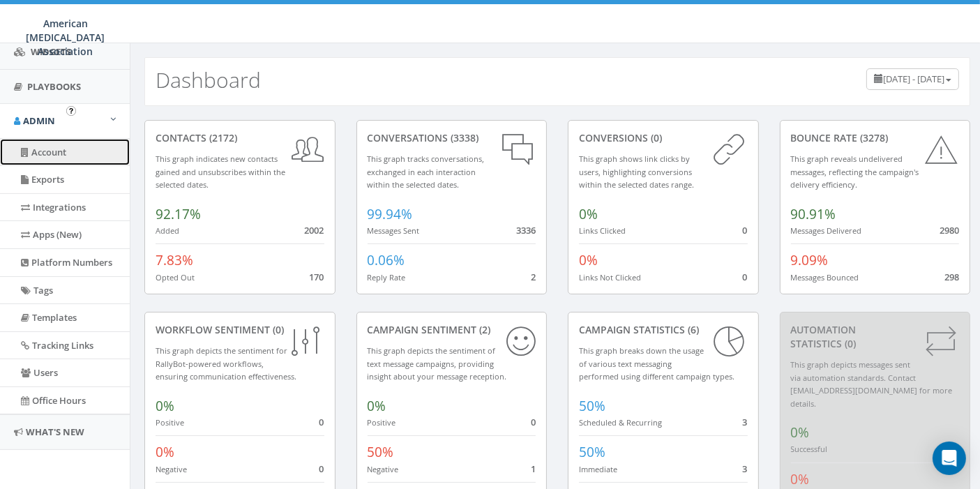 The height and width of the screenshot is (489, 980). I want to click on span: 3336, so click(526, 231).